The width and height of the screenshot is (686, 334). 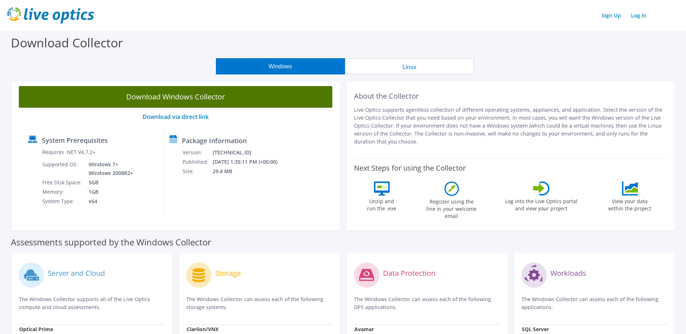 I want to click on label: Download Collector, so click(x=67, y=43).